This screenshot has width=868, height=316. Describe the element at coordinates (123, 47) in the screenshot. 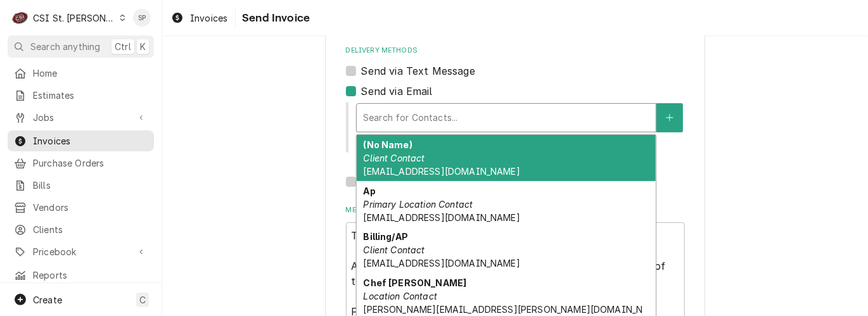

I see `span: Ctrl` at that location.